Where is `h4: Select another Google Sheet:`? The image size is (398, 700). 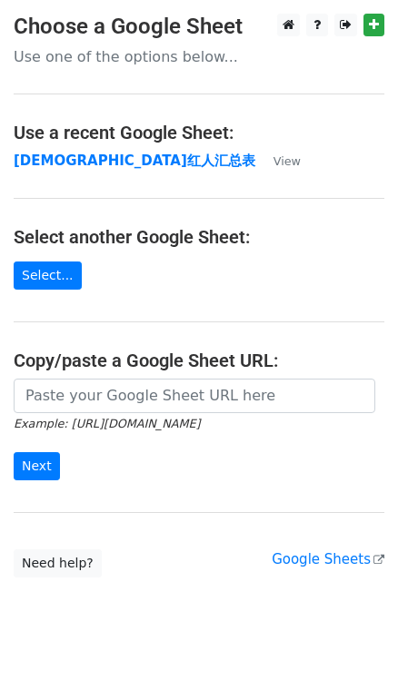 h4: Select another Google Sheet: is located at coordinates (199, 237).